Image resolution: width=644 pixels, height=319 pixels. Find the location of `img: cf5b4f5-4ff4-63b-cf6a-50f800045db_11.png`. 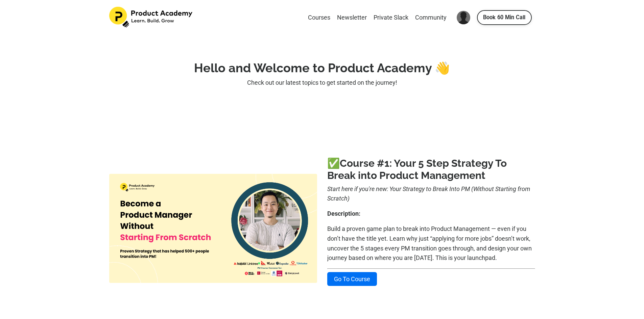

img: cf5b4f5-4ff4-63b-cf6a-50f800045db_11.png is located at coordinates (213, 228).